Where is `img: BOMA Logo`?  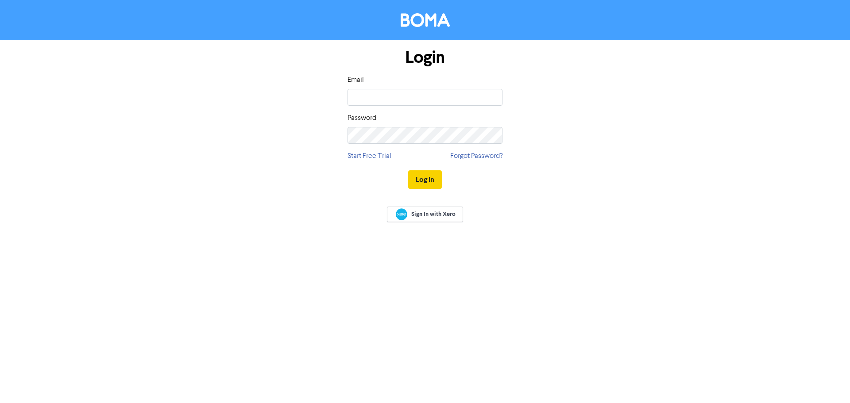 img: BOMA Logo is located at coordinates (425, 20).